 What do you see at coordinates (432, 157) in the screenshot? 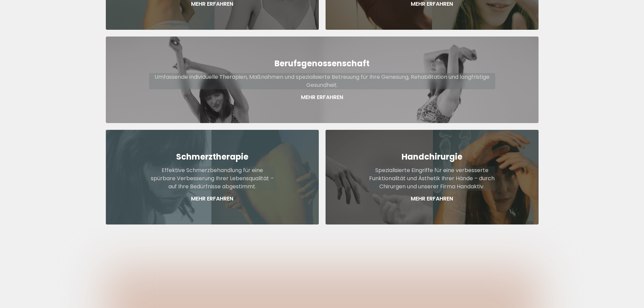
I see `strong: Handchirurgie` at bounding box center [432, 157].